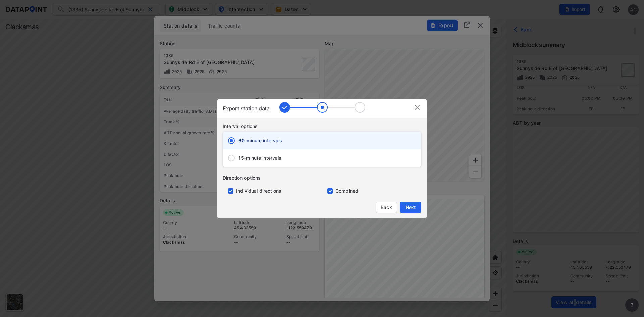 This screenshot has width=644, height=317. I want to click on span: 60-minute intervals, so click(260, 141).